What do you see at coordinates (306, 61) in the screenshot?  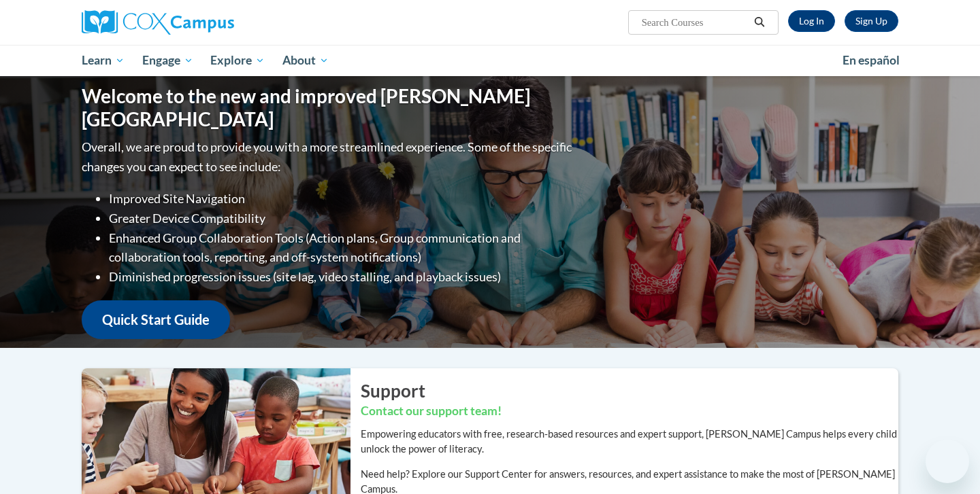 I see `span: About` at bounding box center [306, 61].